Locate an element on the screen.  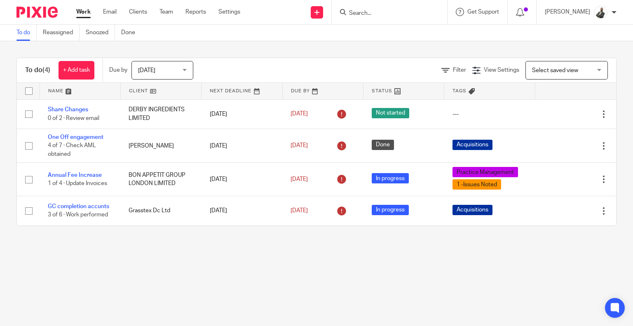
span: Done is located at coordinates (383, 145).